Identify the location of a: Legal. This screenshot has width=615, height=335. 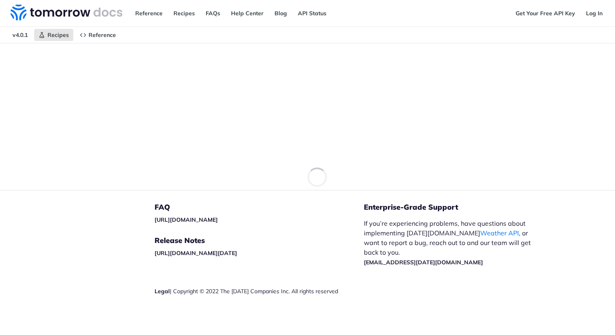
(162, 292).